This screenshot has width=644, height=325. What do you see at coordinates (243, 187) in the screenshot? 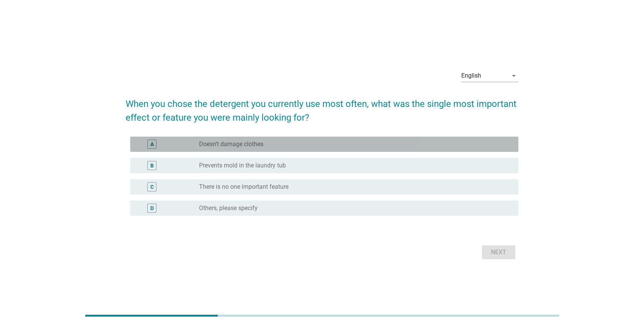
I see `label: There is no one important feature` at bounding box center [243, 187].